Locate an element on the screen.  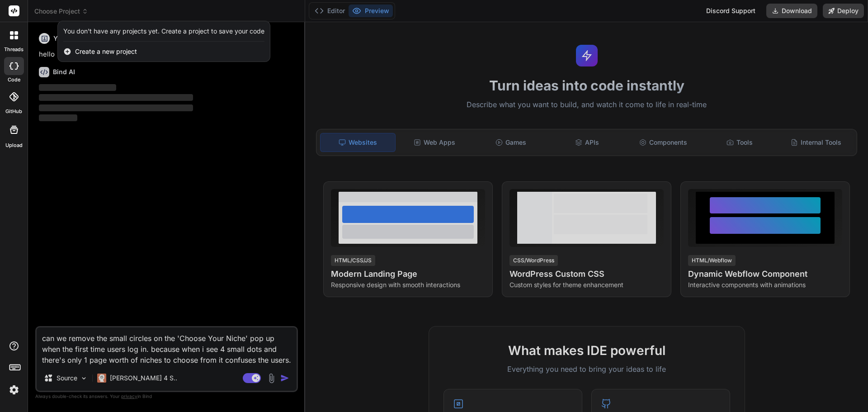
img: settings is located at coordinates (14, 390).